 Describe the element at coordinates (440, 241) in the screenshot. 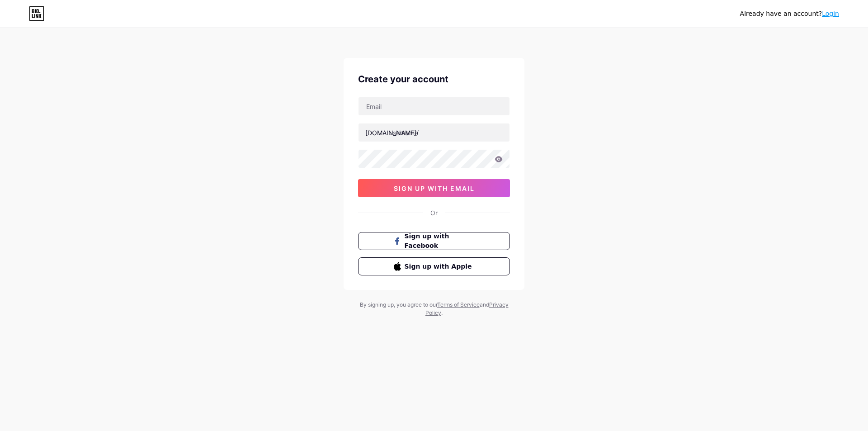

I see `span: Sign up with Facebook` at that location.